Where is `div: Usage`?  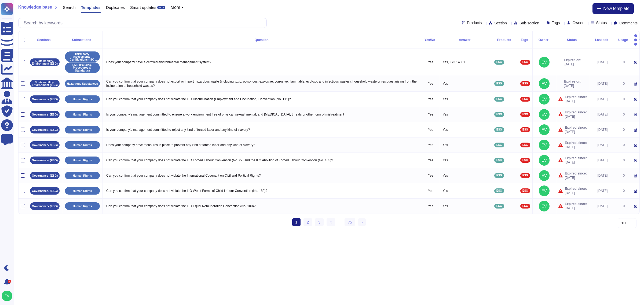 div: Usage is located at coordinates (623, 40).